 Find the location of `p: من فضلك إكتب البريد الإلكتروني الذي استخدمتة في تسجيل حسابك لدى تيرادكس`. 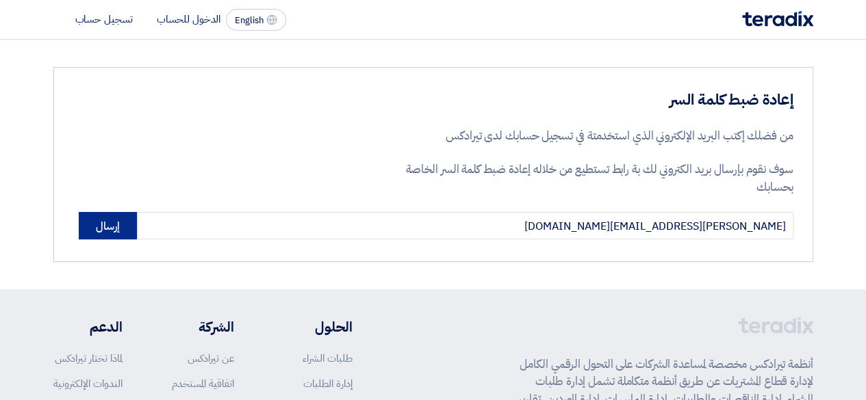

p: من فضلك إكتب البريد الإلكتروني الذي استخدمتة في تسجيل حسابك لدى تيرادكس is located at coordinates (595, 136).